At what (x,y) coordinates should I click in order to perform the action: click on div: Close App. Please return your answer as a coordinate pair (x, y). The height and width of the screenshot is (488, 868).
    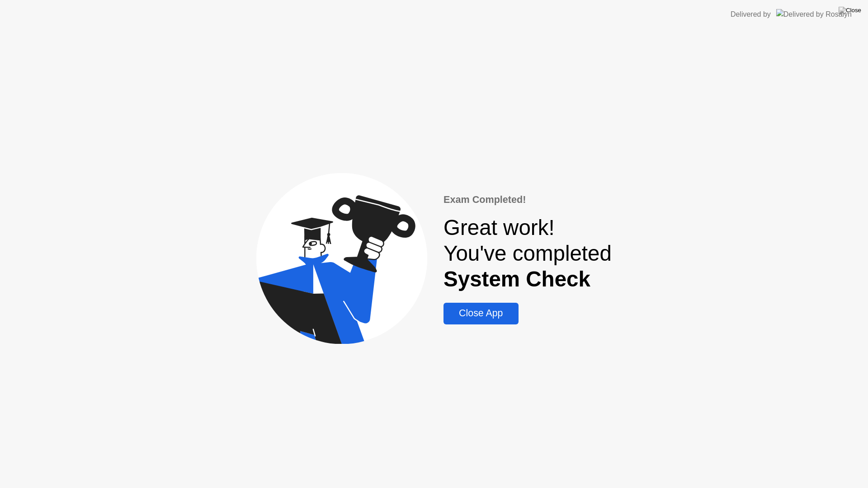
    Looking at the image, I should click on (481, 313).